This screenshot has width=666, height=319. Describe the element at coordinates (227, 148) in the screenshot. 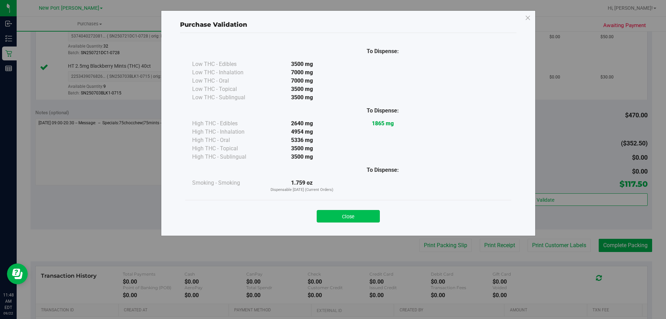

I see `div: High THC - Topical` at that location.